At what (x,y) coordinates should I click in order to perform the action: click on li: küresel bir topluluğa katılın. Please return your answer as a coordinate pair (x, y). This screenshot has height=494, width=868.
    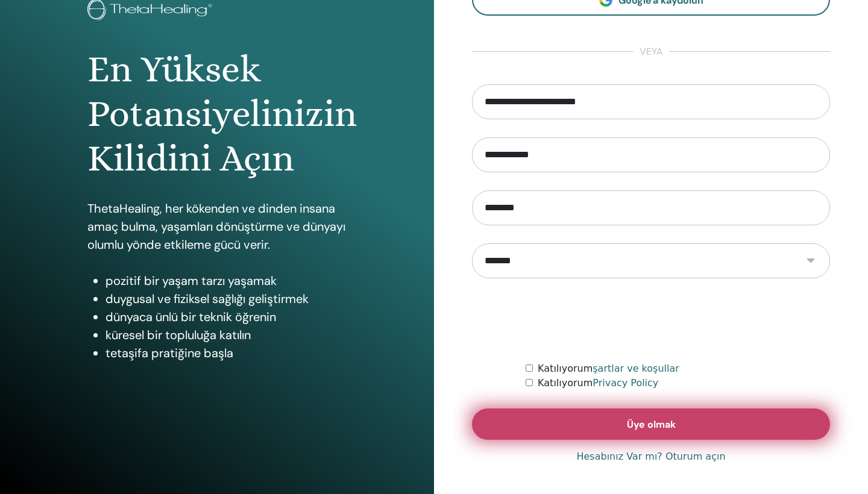
    Looking at the image, I should click on (226, 335).